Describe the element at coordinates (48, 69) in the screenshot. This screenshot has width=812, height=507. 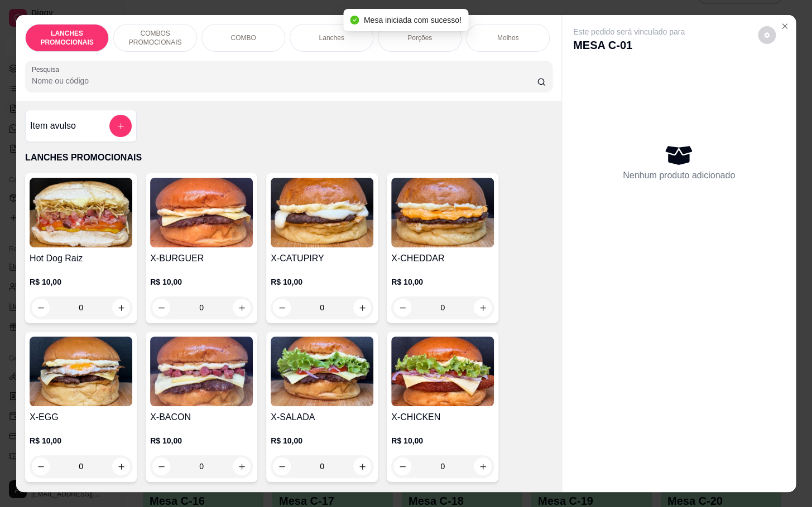
I see `label: Pesquisa` at that location.